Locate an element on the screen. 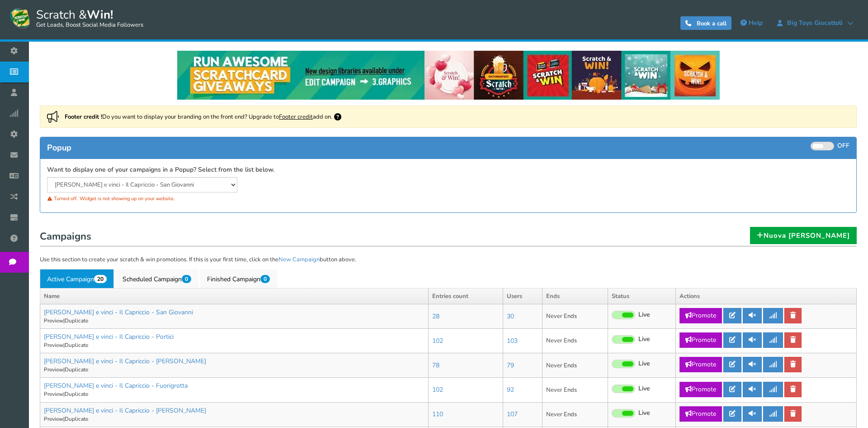  a: 107 is located at coordinates (513, 414).